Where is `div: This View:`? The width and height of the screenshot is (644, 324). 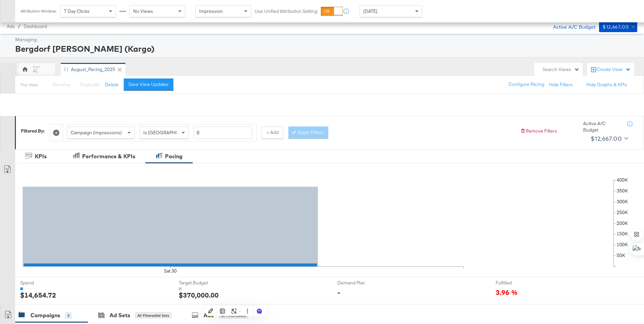 div: This View: is located at coordinates (29, 85).